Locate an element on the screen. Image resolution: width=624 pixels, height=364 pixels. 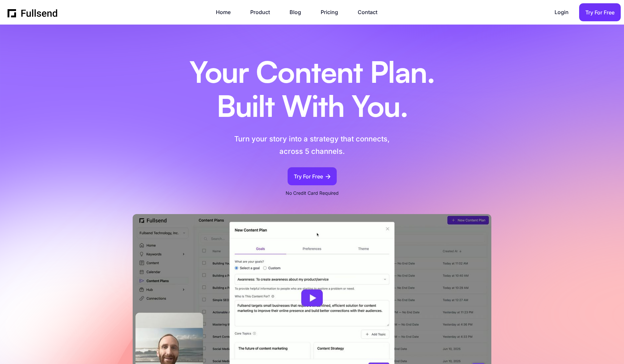
a: Pricing is located at coordinates (332, 12).